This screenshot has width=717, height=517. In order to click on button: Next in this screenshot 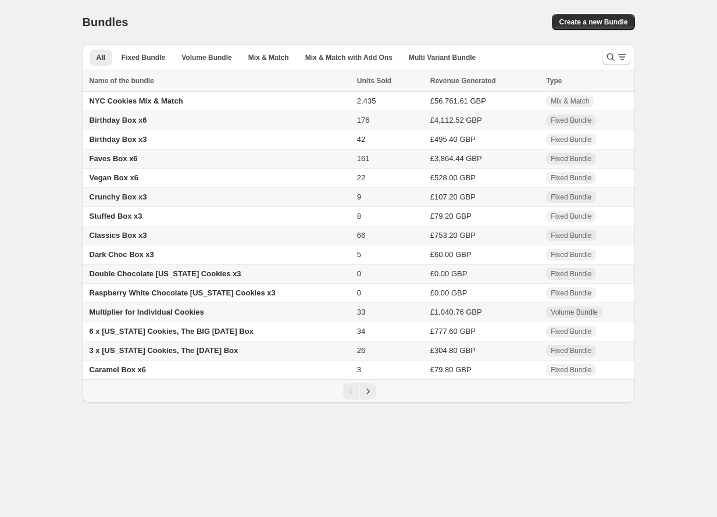, I will do `click(368, 392)`.